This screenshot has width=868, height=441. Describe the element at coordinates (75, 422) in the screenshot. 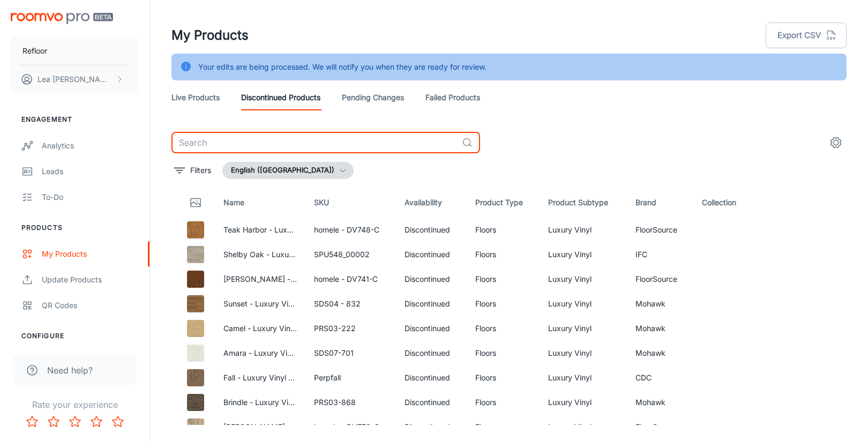

I see `button: Rate 3 star` at that location.